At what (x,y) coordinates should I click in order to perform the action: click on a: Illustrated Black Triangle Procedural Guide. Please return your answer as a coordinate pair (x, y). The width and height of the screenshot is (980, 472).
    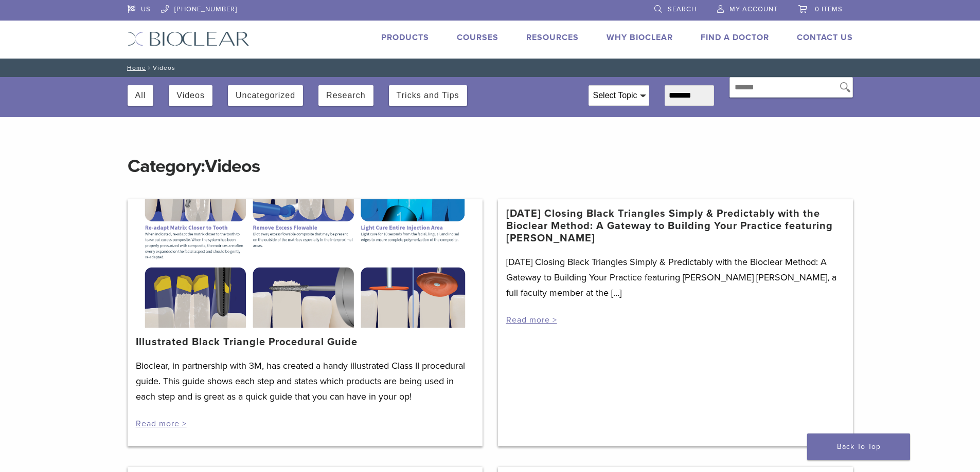
    Looking at the image, I should click on (247, 342).